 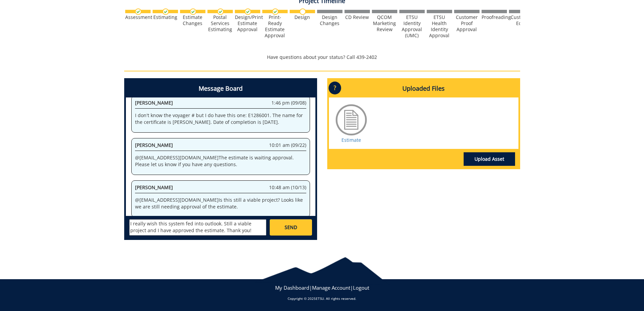 What do you see at coordinates (303, 11) in the screenshot?
I see `img: no` at bounding box center [303, 11].